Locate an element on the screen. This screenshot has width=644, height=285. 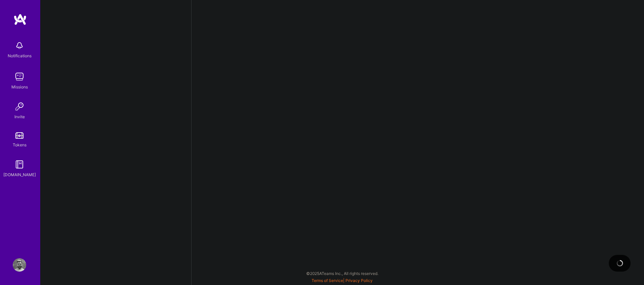
img: Invite is located at coordinates (19, 107).